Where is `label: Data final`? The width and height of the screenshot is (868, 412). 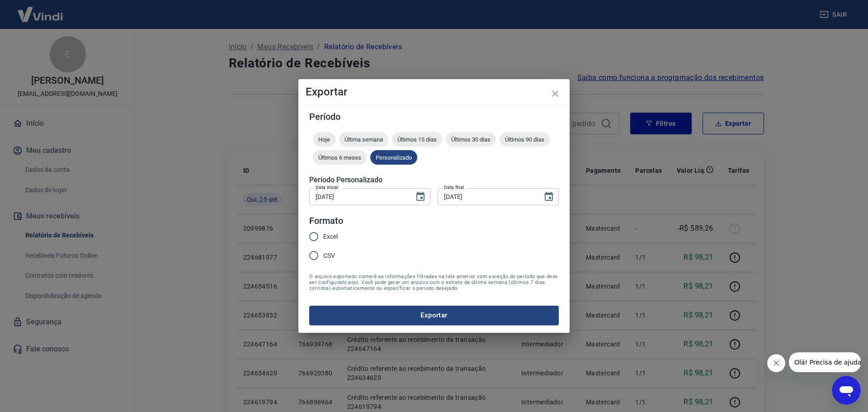
label: Data final is located at coordinates (454, 187).